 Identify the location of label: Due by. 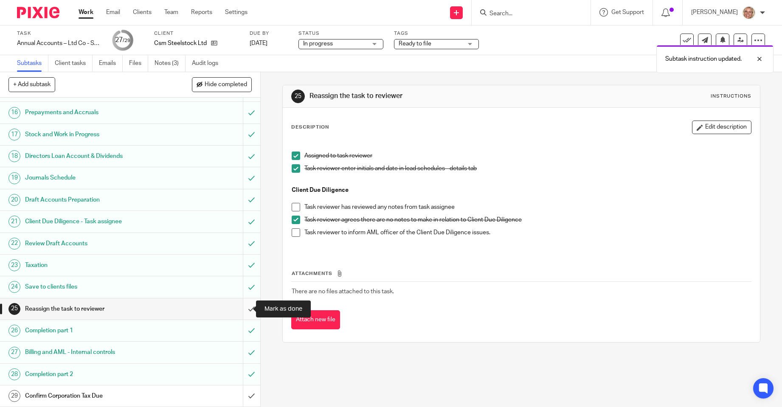
(269, 34).